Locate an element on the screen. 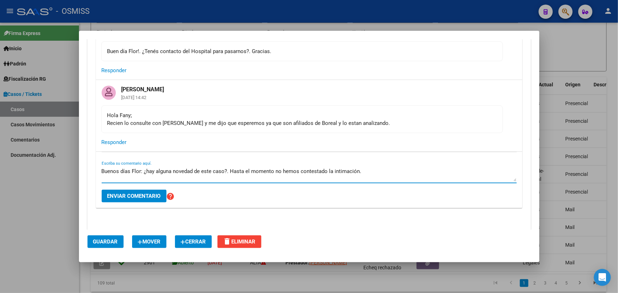 Image resolution: width=618 pixels, height=293 pixels. button: Enviar comentario is located at coordinates (134, 196).